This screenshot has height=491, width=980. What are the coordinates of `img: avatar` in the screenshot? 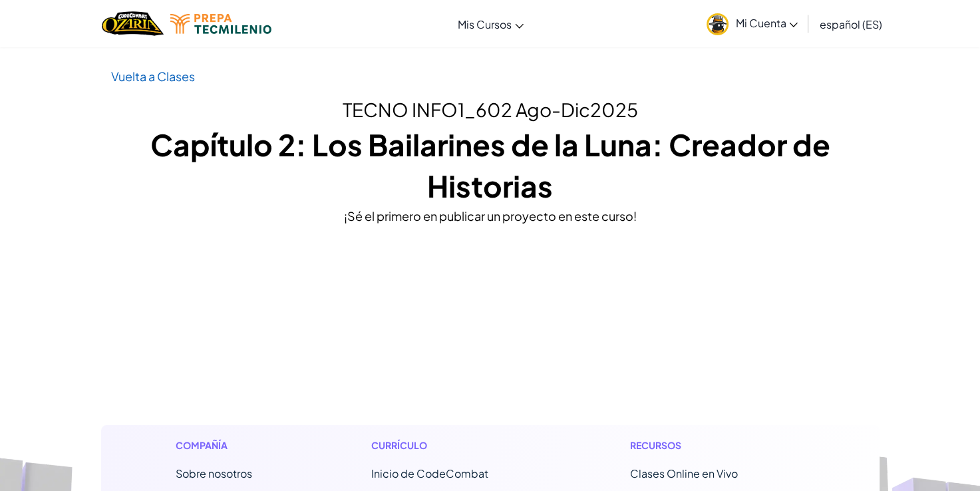 It's located at (717, 24).